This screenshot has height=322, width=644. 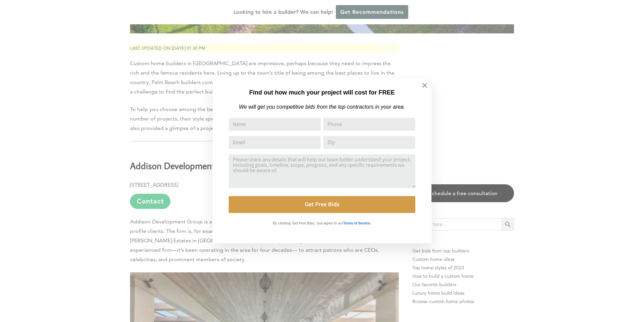 What do you see at coordinates (308, 223) in the screenshot?
I see `strong: By clicking 'Get Free Bids,' you agree to our` at bounding box center [308, 223].